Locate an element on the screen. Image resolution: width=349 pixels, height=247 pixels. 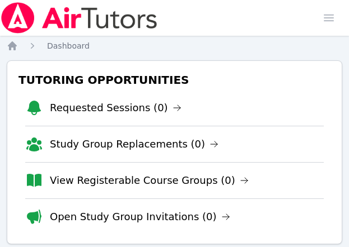
a: Study Group Replacements (0) is located at coordinates (134, 144).